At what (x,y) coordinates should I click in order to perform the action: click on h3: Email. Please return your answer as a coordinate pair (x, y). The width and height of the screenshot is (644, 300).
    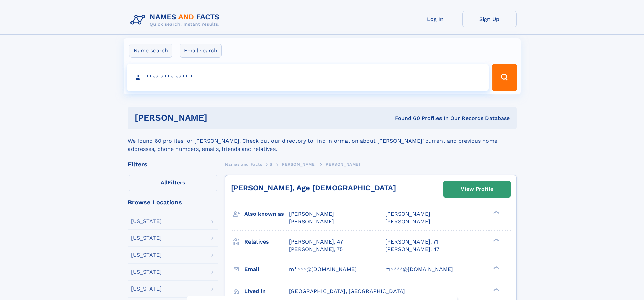
    Looking at the image, I should click on (267, 269).